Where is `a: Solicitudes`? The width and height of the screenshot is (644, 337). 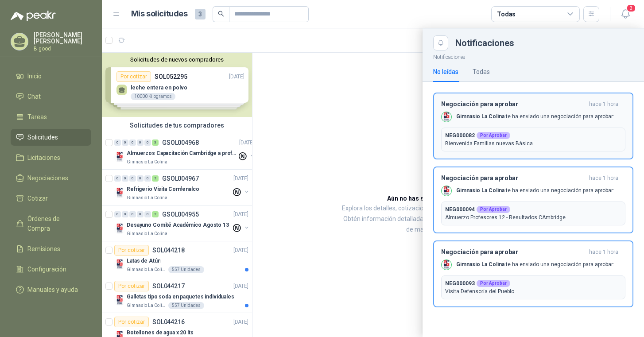
a: Solicitudes is located at coordinates (51, 138).